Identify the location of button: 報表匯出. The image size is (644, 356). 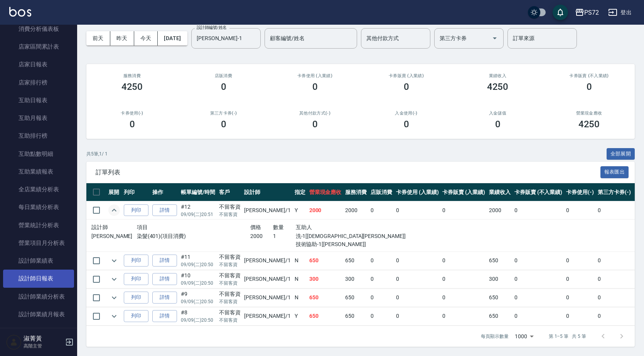
(615, 172).